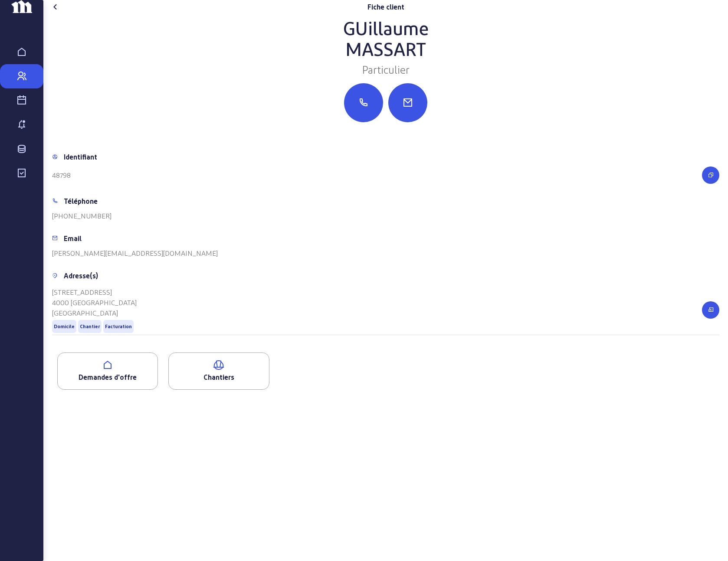 This screenshot has width=728, height=561. What do you see at coordinates (90, 326) in the screenshot?
I see `span: Chantier` at bounding box center [90, 326].